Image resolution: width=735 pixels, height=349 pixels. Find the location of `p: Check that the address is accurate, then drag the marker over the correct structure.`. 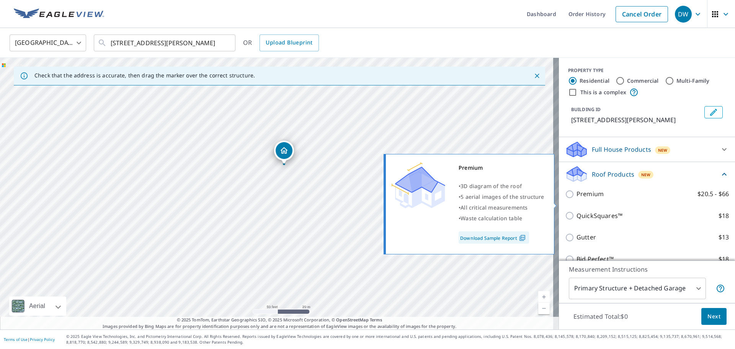

p: Check that the address is accurate, then drag the marker over the correct structure. is located at coordinates (145, 75).